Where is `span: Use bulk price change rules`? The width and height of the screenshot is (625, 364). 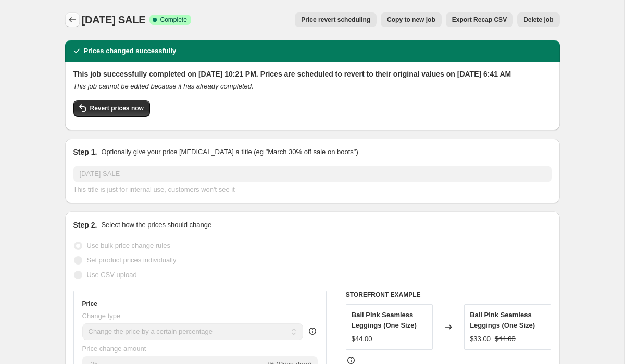 span: Use bulk price change rules is located at coordinates (129, 245).